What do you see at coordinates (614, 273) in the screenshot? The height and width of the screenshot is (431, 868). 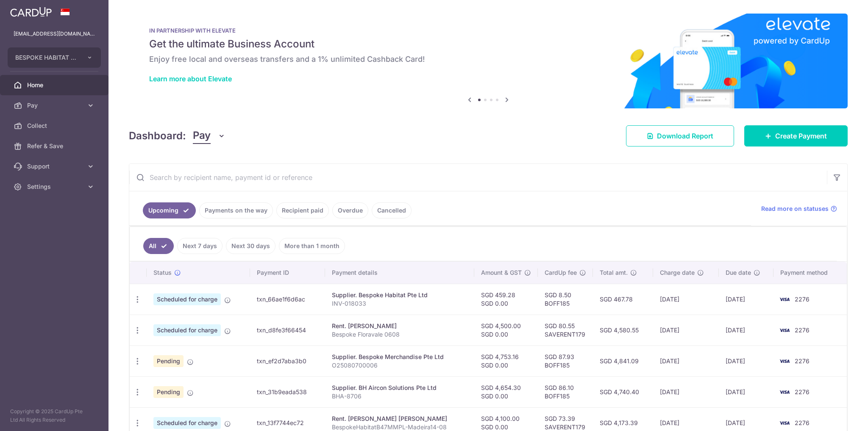 I see `span: Total amt.` at bounding box center [614, 273].